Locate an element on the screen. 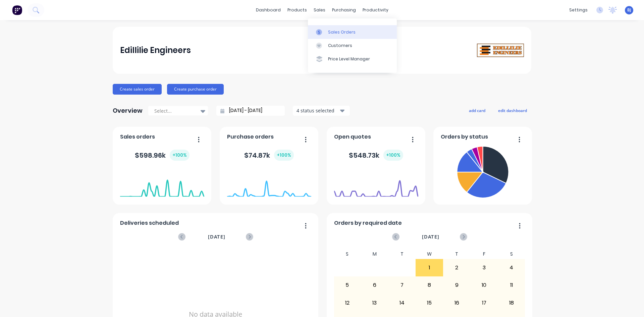 This screenshot has height=317, width=644. div: 14 is located at coordinates (402, 303).